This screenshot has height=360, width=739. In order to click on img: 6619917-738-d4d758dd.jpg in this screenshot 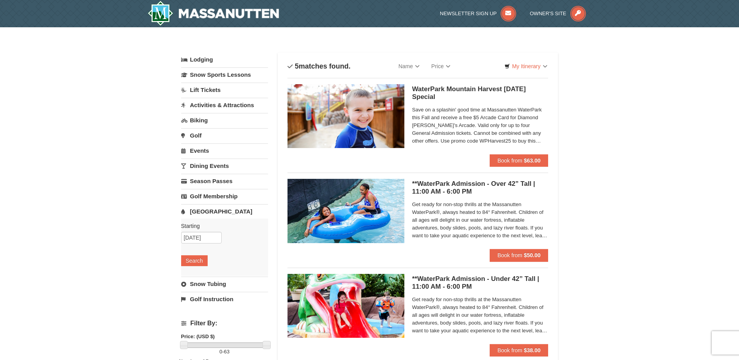, I will do `click(346, 306)`.